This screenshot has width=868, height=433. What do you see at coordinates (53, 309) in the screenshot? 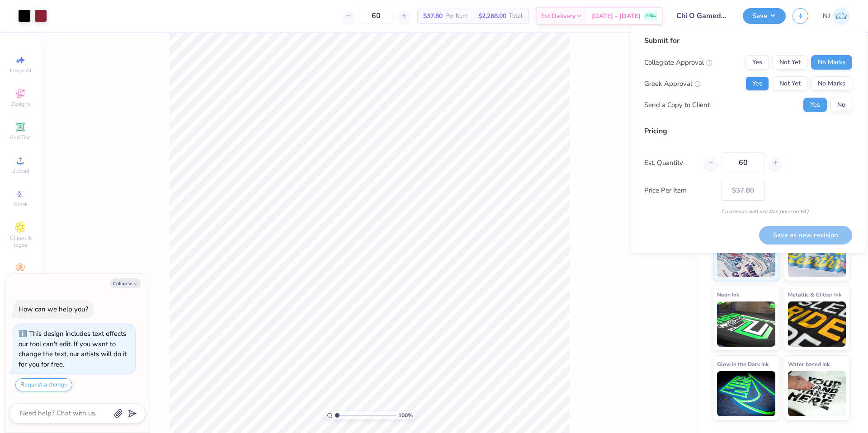
I see `div: How can we help you?` at bounding box center [53, 309].